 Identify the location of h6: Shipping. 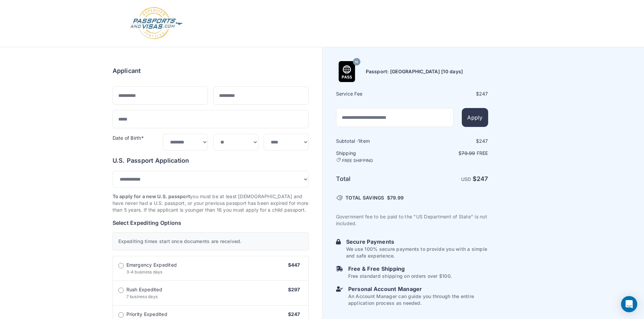
(374, 157).